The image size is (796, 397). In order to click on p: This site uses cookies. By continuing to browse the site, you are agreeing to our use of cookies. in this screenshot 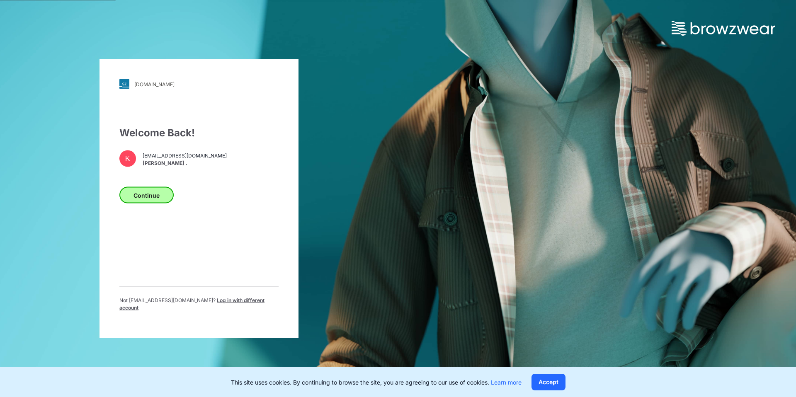, I will do `click(376, 382)`.